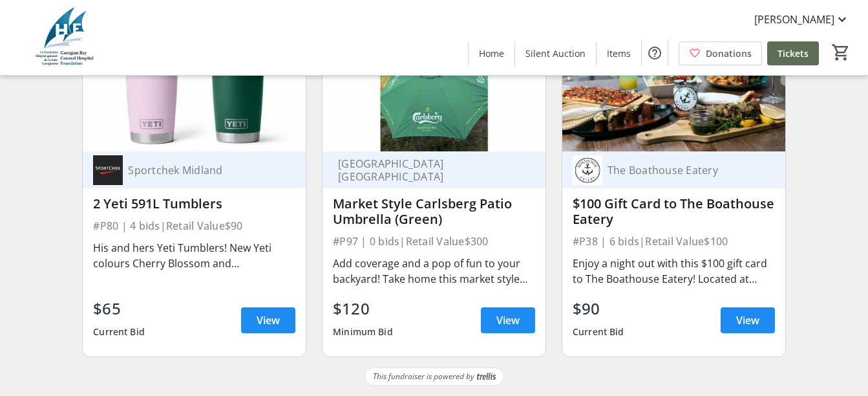  Describe the element at coordinates (619, 53) in the screenshot. I see `a: Items` at that location.